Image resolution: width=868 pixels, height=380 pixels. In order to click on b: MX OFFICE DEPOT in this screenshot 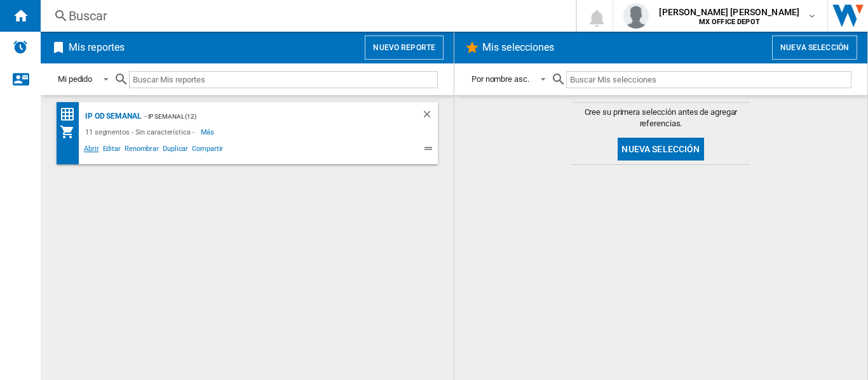, I will do `click(729, 22)`.